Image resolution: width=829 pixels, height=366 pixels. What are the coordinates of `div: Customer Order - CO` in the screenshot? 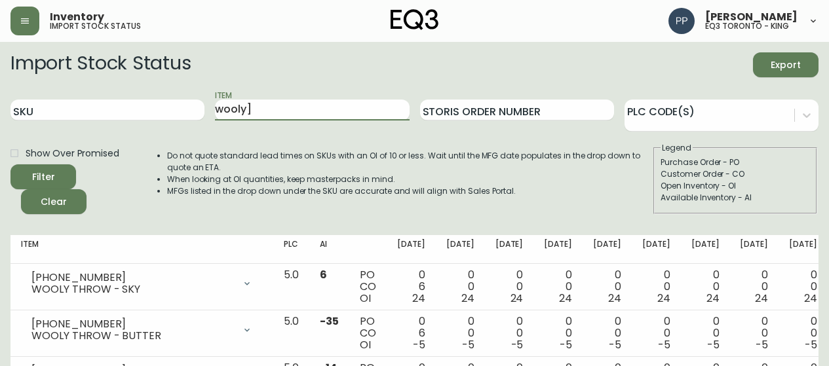 It's located at (735, 174).